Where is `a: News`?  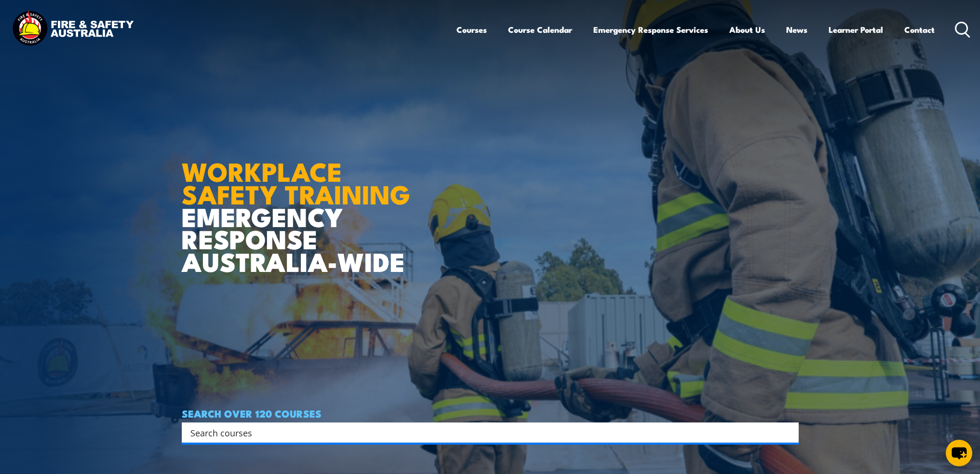 a: News is located at coordinates (797, 30).